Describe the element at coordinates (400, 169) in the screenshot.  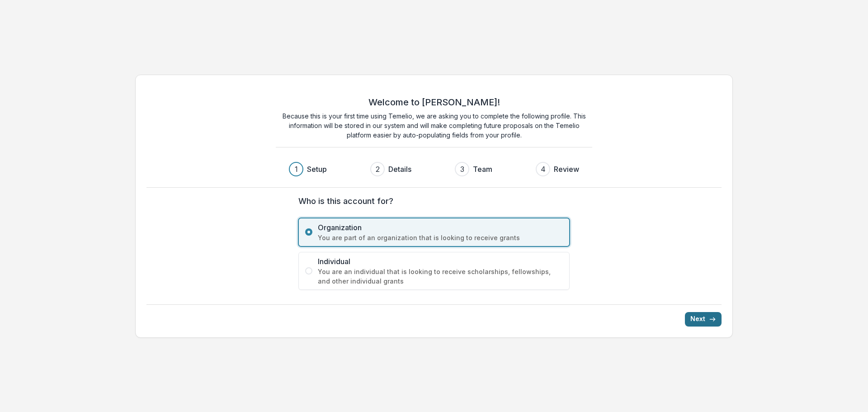
I see `h3: Details` at that location.